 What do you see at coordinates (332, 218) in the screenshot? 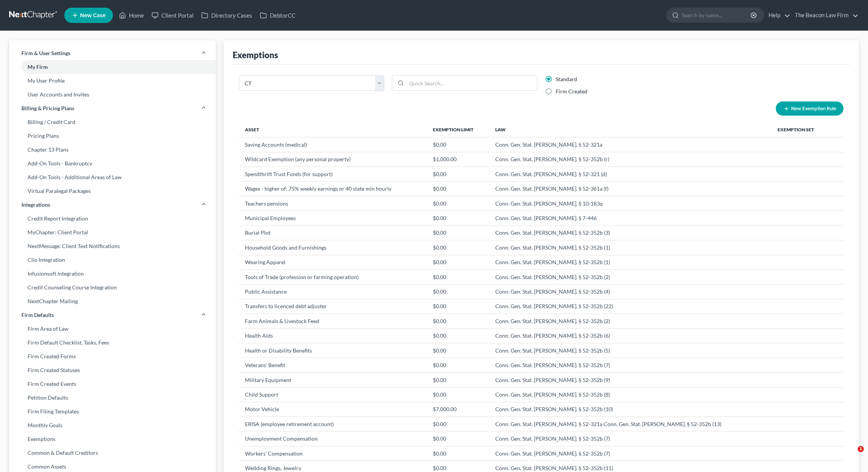
I see `td: Municipal Employees` at bounding box center [332, 218].